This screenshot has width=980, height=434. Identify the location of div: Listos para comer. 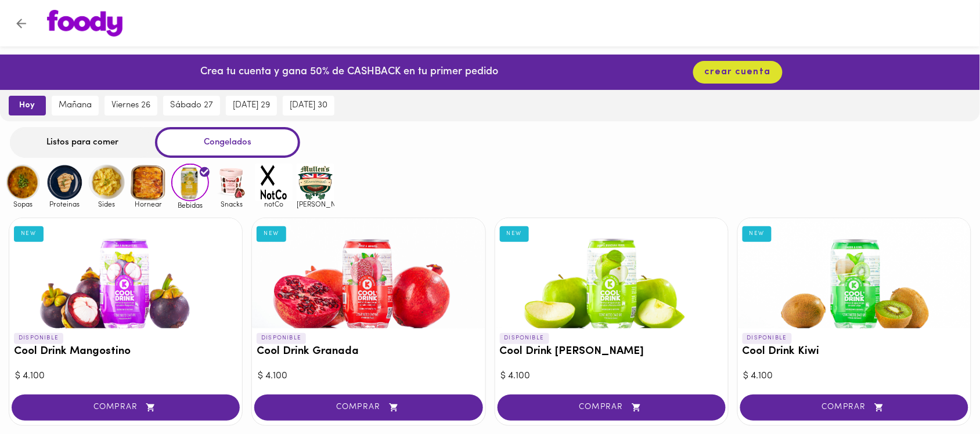
(83, 142).